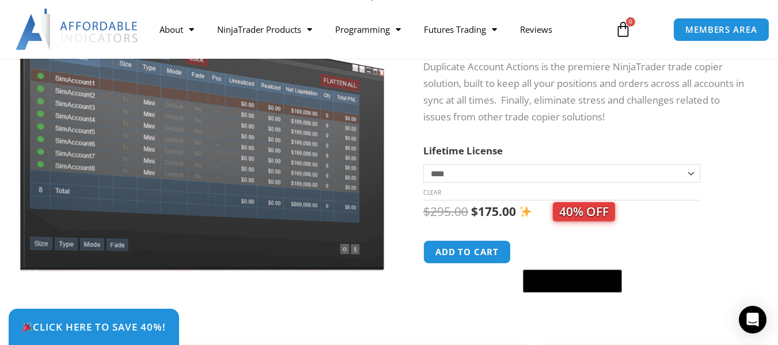  What do you see at coordinates (177, 29) in the screenshot?
I see `a: About` at bounding box center [177, 29].